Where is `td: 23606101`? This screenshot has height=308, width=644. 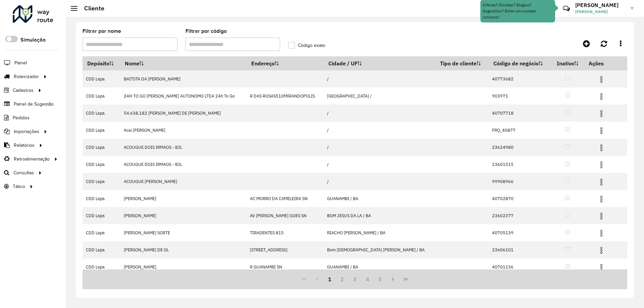
td: 23606101 is located at coordinates (520, 250).